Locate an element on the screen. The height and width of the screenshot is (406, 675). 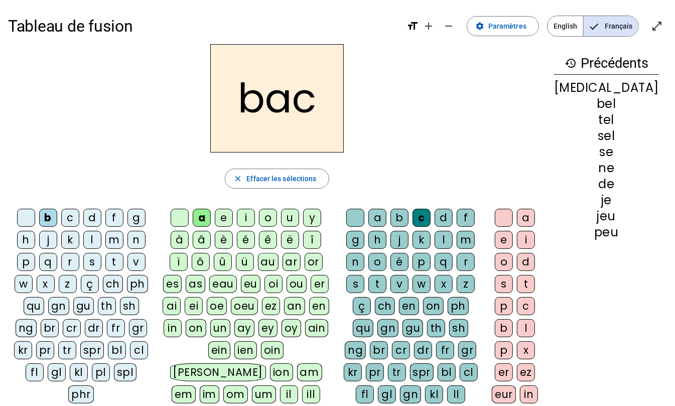
div: i is located at coordinates (526, 240).